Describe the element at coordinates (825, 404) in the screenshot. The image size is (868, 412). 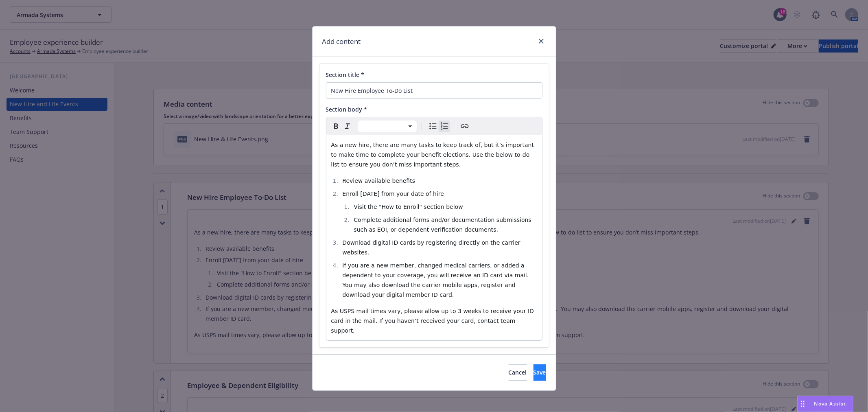
I see `button: Nova Assist` at that location.